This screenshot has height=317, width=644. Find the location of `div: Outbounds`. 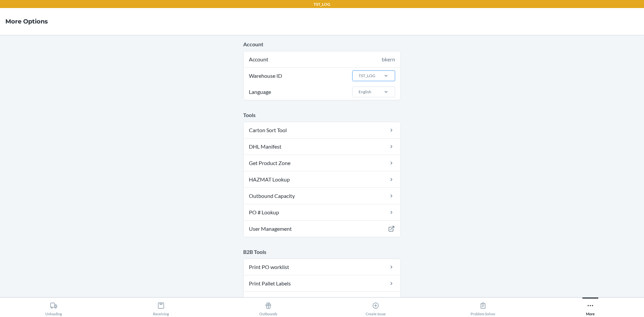

div: Outbounds is located at coordinates (268, 308).